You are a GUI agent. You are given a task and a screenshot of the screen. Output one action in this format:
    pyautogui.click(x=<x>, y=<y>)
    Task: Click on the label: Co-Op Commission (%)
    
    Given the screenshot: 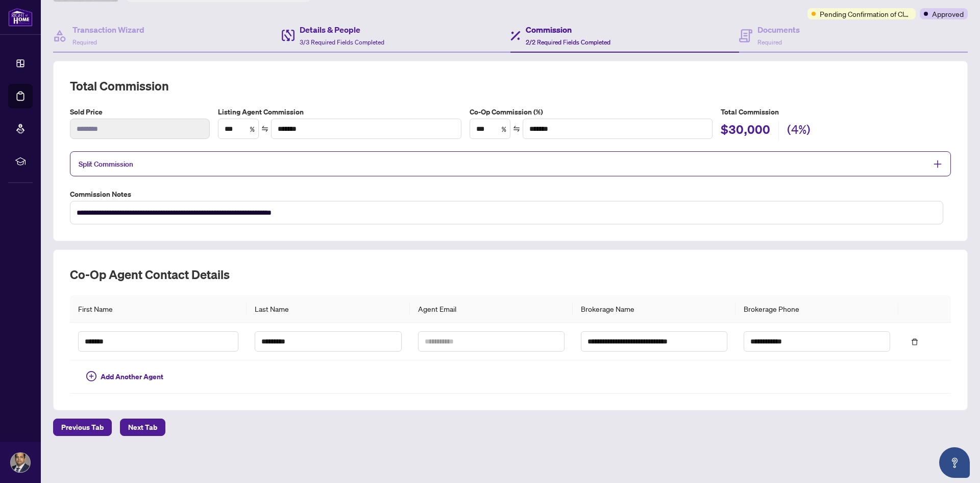 What is the action you would take?
    pyautogui.click(x=591, y=112)
    